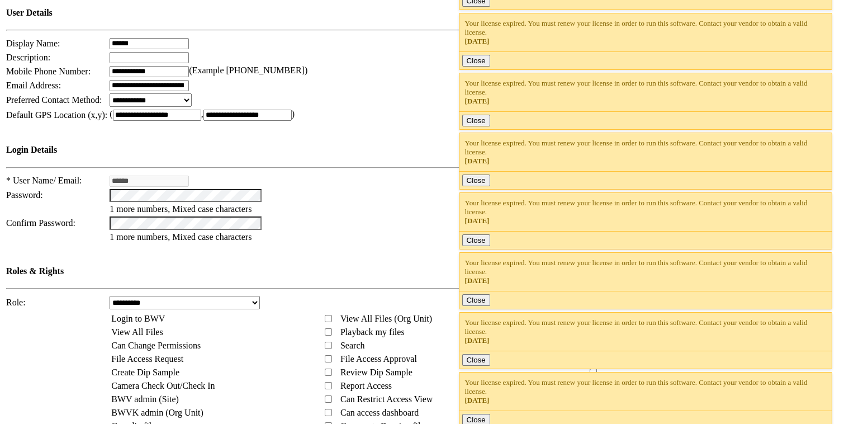  Describe the element at coordinates (303, 13) in the screenshot. I see `h4: User Details` at that location.